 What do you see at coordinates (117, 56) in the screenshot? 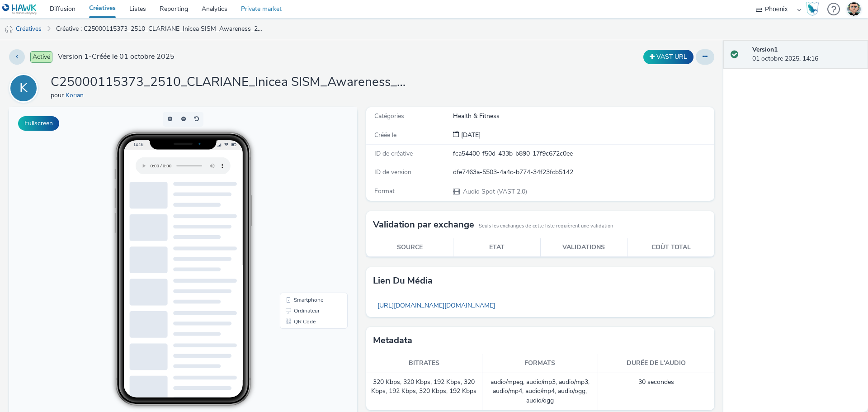
I see `span: Version 1 - Créée le 01 octobre 2025` at bounding box center [117, 56].